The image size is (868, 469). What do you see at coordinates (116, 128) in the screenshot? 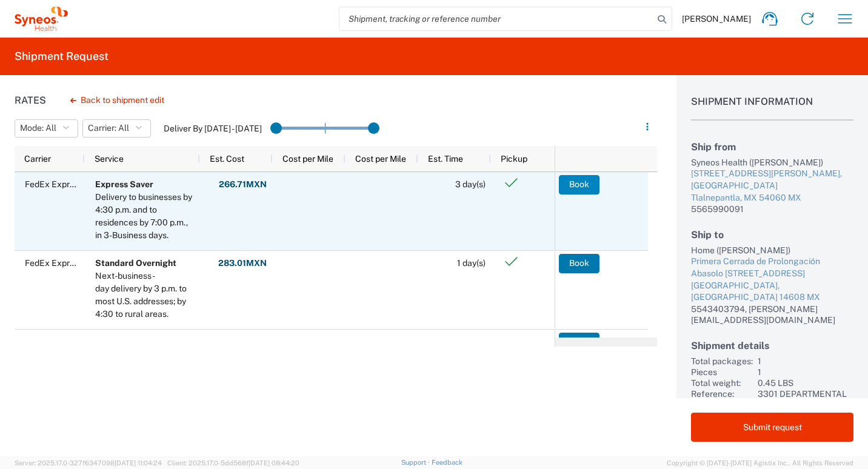
I see `button: Carrier: All` at bounding box center [116, 128].